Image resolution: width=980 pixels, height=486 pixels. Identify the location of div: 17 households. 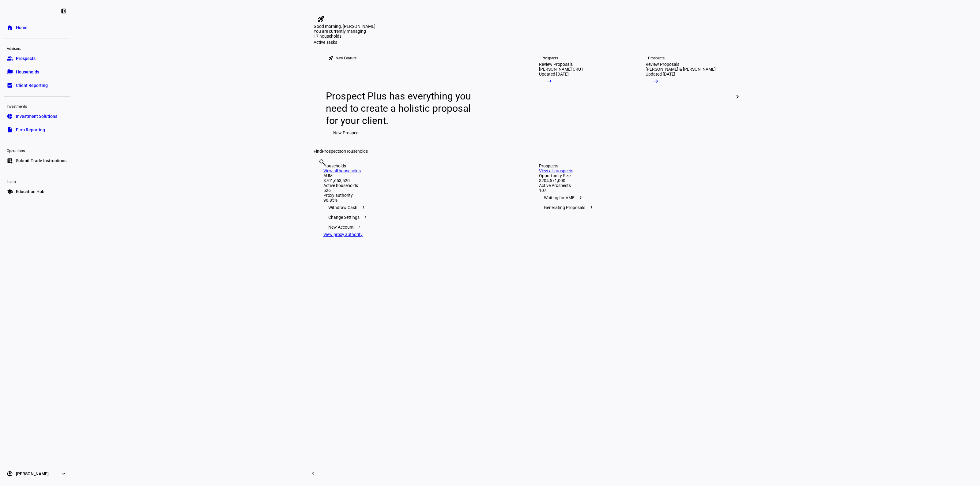
(344, 37).